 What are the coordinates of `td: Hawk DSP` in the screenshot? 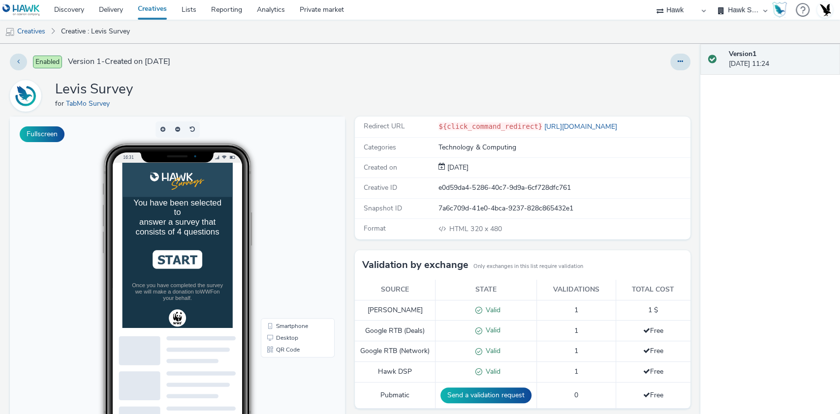 It's located at (395, 373).